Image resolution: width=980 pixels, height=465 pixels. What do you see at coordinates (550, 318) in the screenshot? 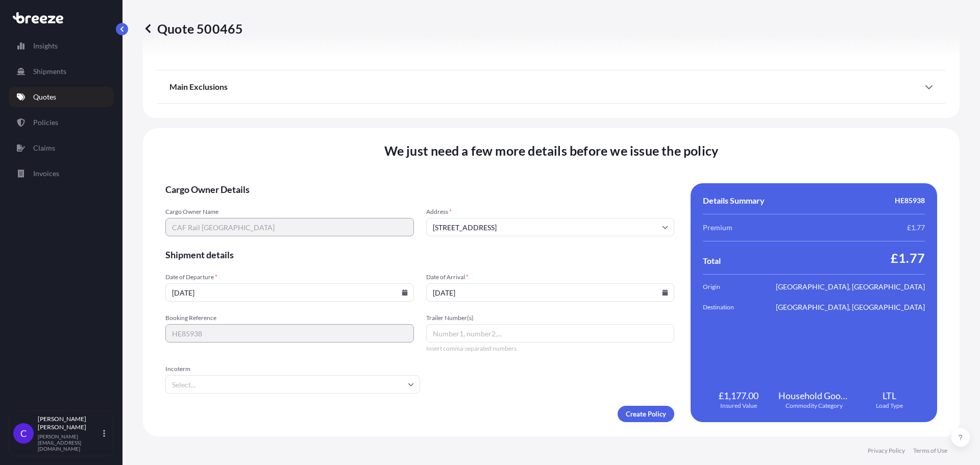
I see `span: Trailer Number(s)` at bounding box center [550, 318].